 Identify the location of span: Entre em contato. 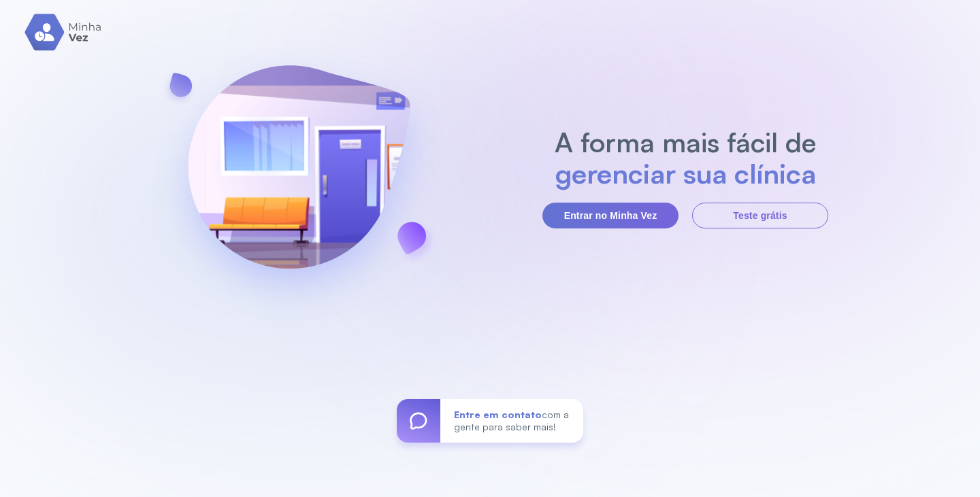
(497, 414).